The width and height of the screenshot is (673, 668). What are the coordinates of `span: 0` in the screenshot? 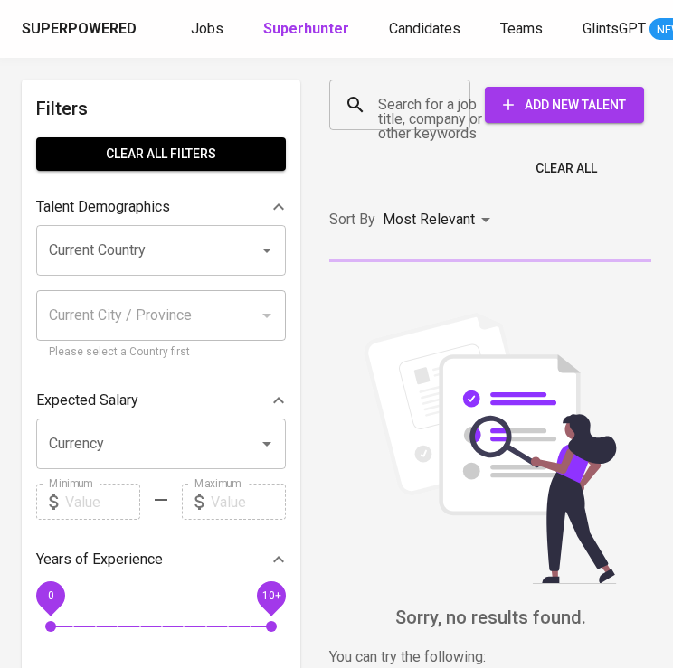 It's located at (50, 596).